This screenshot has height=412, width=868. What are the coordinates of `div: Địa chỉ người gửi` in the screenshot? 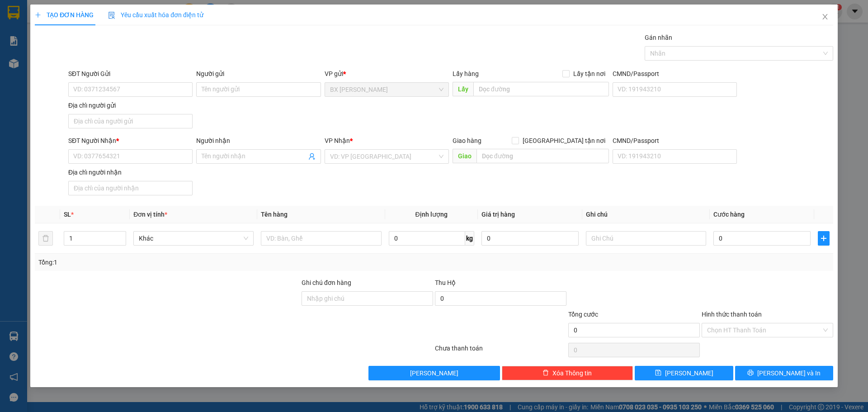 It's located at (130, 105).